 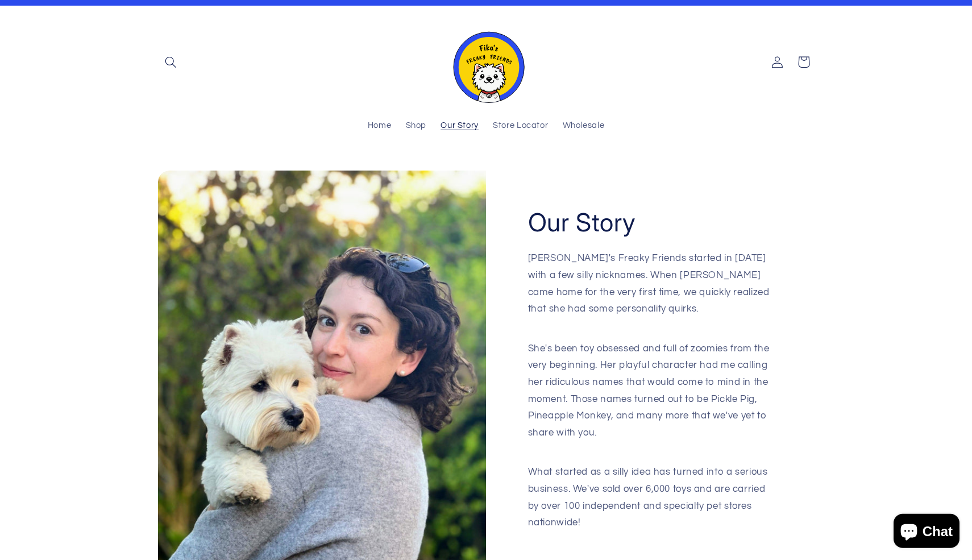 What do you see at coordinates (521, 126) in the screenshot?
I see `a: Store Locator` at bounding box center [521, 126].